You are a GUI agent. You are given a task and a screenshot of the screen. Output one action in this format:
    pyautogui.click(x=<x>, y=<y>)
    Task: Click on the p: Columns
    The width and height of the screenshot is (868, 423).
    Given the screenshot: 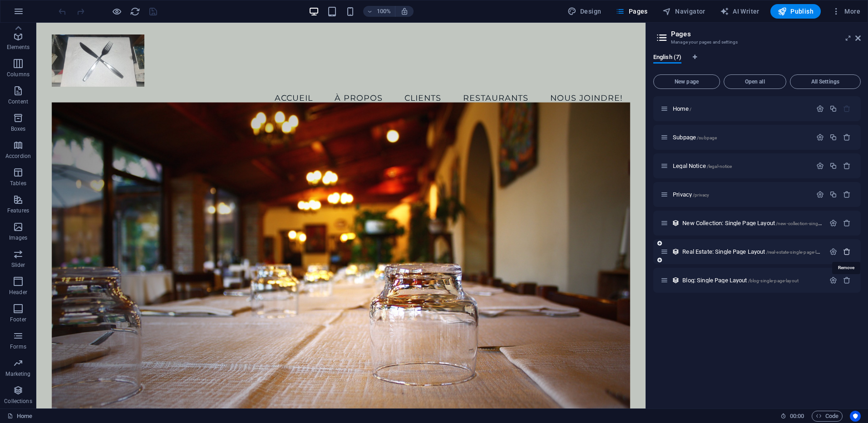 What is the action you would take?
    pyautogui.click(x=18, y=75)
    